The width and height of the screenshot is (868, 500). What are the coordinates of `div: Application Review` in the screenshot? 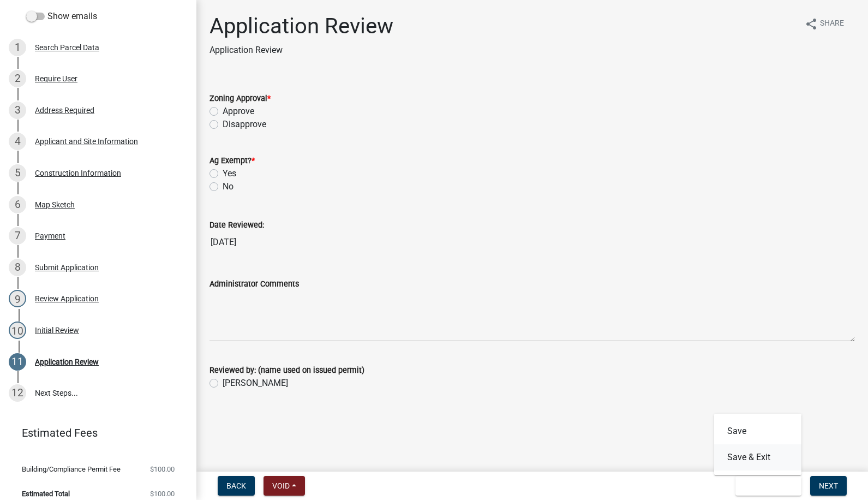 It's located at (67, 362).